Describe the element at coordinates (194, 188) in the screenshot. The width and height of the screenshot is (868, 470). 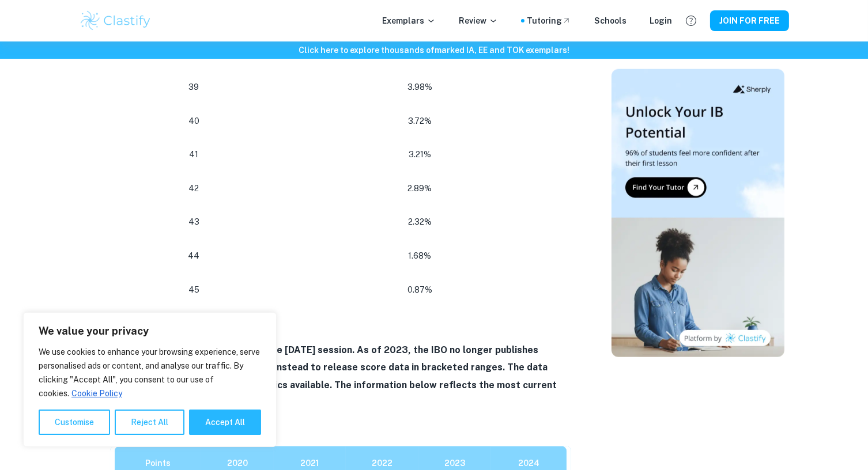
I see `p: 42` at that location.